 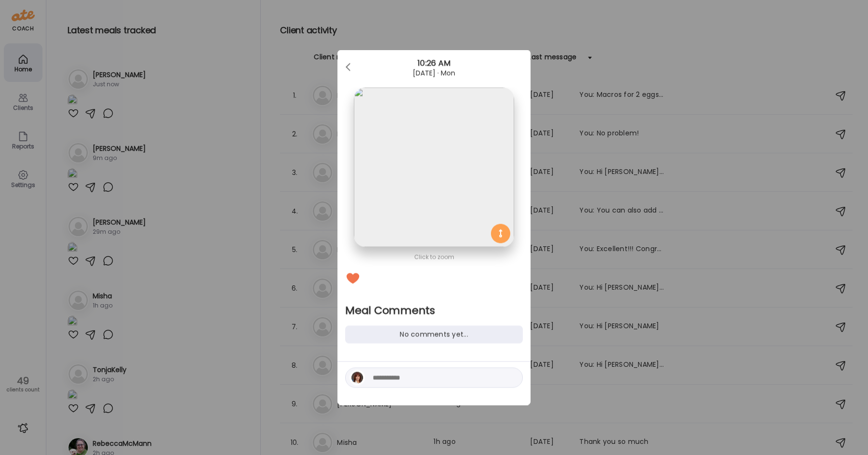 I want to click on div: 10:26 AM, so click(x=434, y=63).